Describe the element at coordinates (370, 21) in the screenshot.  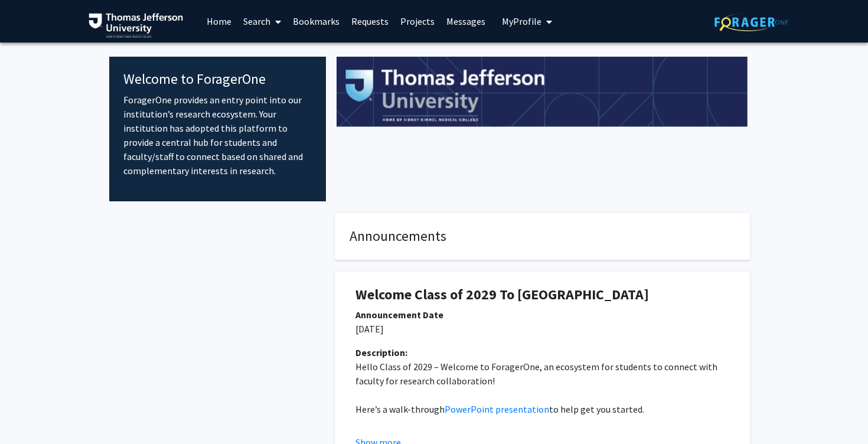
I see `a: Requests` at that location.